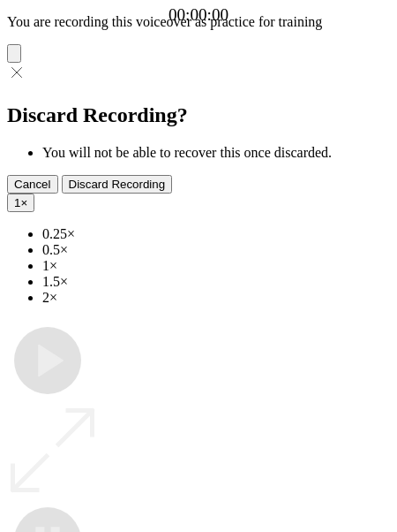  What do you see at coordinates (199, 15) in the screenshot?
I see `a: 00:00:00` at bounding box center [199, 15].